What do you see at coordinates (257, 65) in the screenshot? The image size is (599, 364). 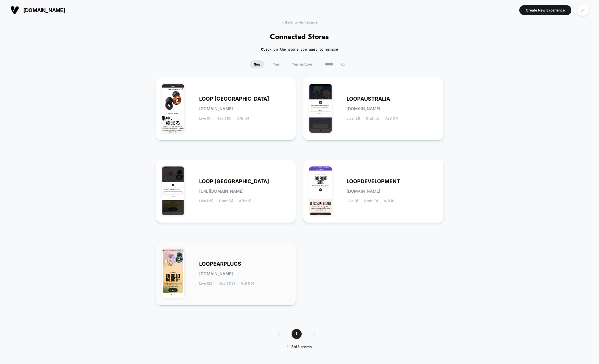 I see `span: New` at bounding box center [257, 65].